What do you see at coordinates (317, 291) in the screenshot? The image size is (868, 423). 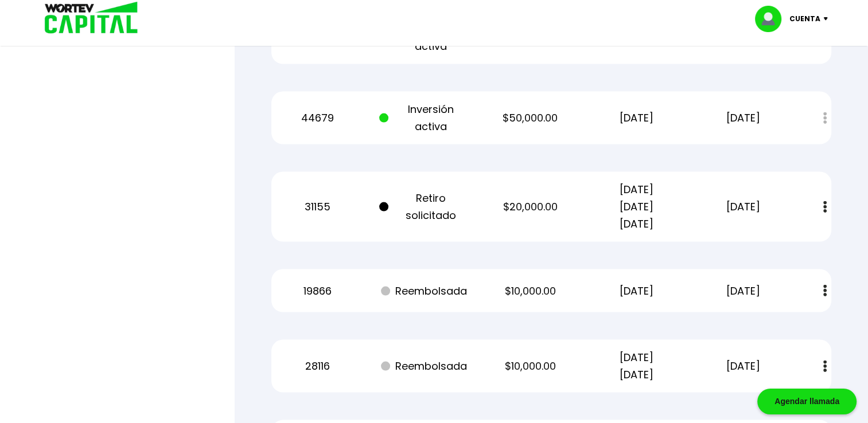 I see `p: 19866` at bounding box center [317, 291].